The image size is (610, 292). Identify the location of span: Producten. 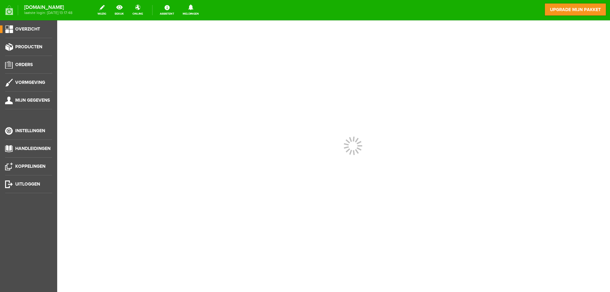
(29, 47).